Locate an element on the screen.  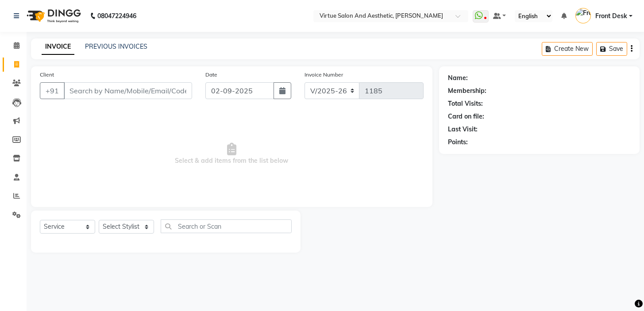
b: 08047224946 is located at coordinates (117, 16).